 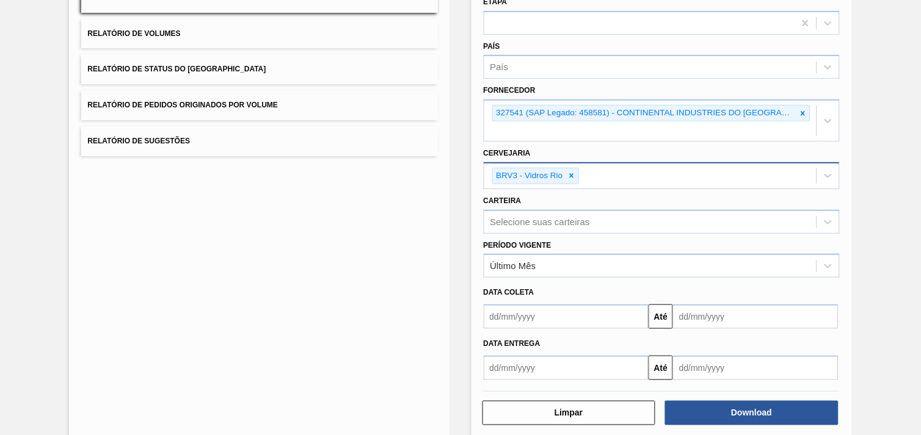 I want to click on span: Data coleta, so click(x=509, y=292).